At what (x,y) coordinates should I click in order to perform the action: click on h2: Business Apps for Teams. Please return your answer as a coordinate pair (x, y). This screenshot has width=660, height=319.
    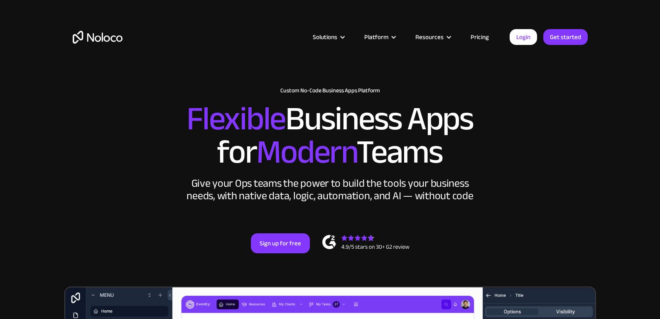
    Looking at the image, I should click on (330, 135).